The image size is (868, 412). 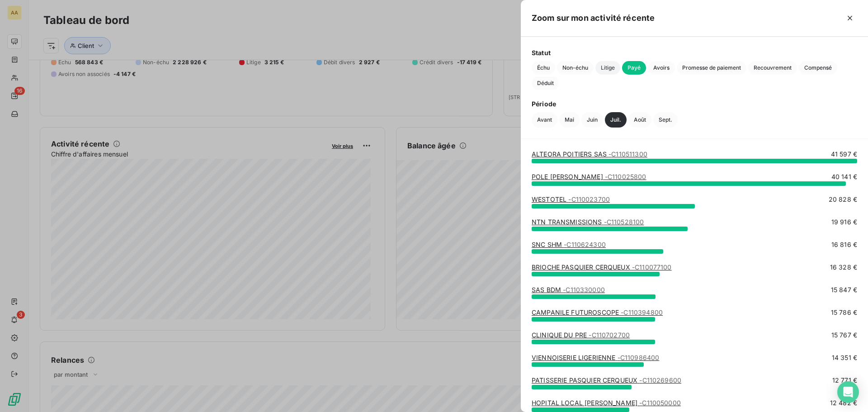 I want to click on a: BRIOCHE PASQUIER CERQUEUX, so click(x=601, y=267).